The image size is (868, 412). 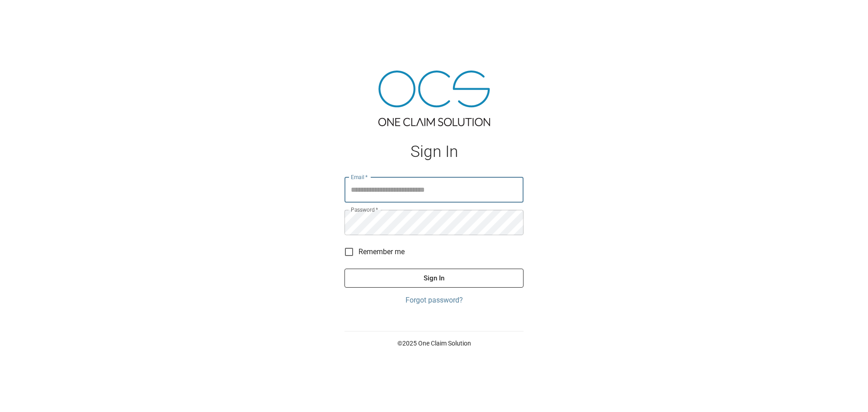 What do you see at coordinates (434, 300) in the screenshot?
I see `a: Forgot password?` at bounding box center [434, 300].